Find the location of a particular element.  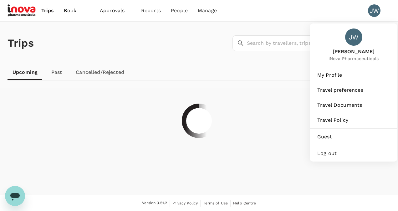

span: Trips is located at coordinates (48, 11).